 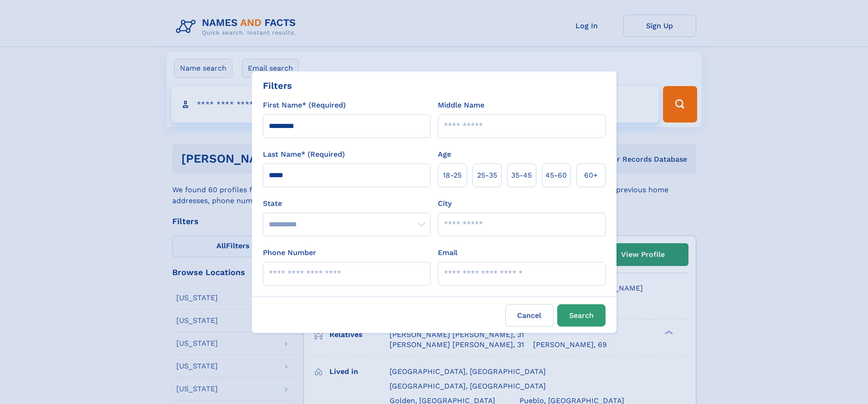 What do you see at coordinates (447, 253) in the screenshot?
I see `label: Email` at bounding box center [447, 253].